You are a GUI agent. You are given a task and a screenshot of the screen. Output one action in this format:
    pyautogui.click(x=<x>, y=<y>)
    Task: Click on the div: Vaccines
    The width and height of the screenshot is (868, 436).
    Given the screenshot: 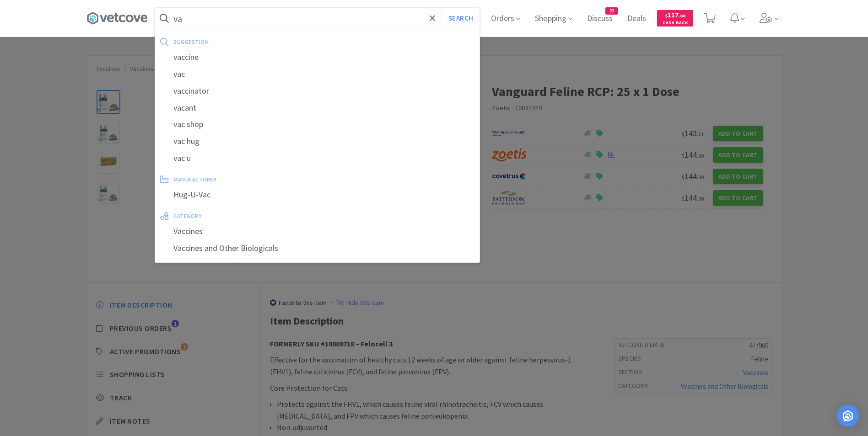 What is the action you would take?
    pyautogui.click(x=317, y=231)
    